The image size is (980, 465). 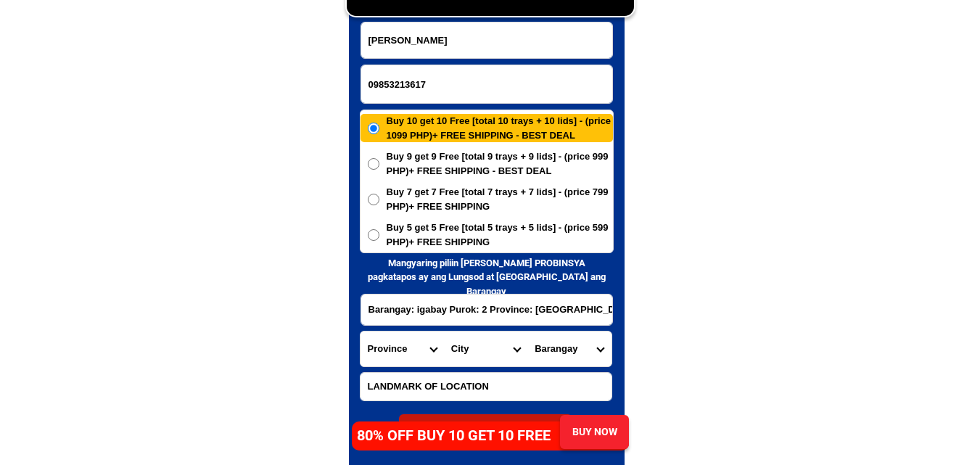 What do you see at coordinates (487, 310) in the screenshot?
I see `input: Input address` at bounding box center [487, 310].